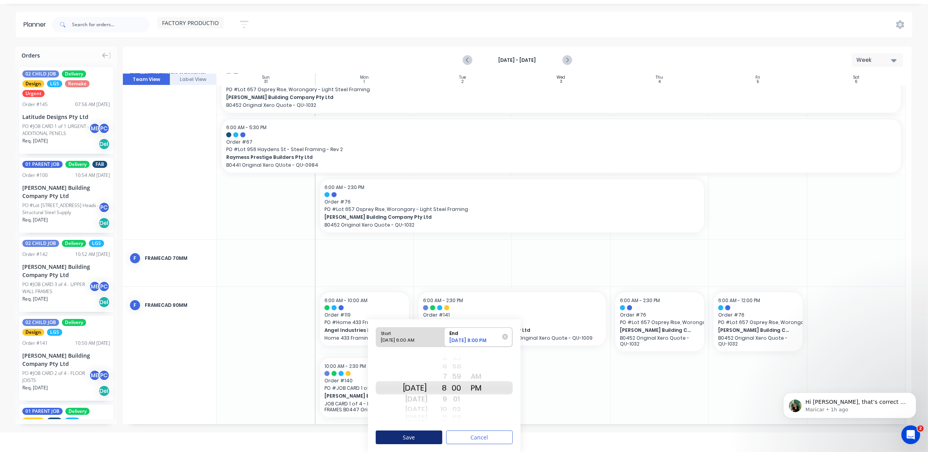 Image resolution: width=928 pixels, height=452 pixels. I want to click on span: Raymess Prestige Builders Pty Ltd, so click(528, 157).